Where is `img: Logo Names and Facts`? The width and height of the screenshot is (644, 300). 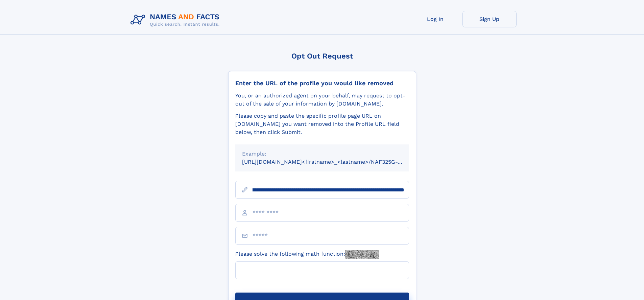 img: Logo Names and Facts is located at coordinates (177, 20).